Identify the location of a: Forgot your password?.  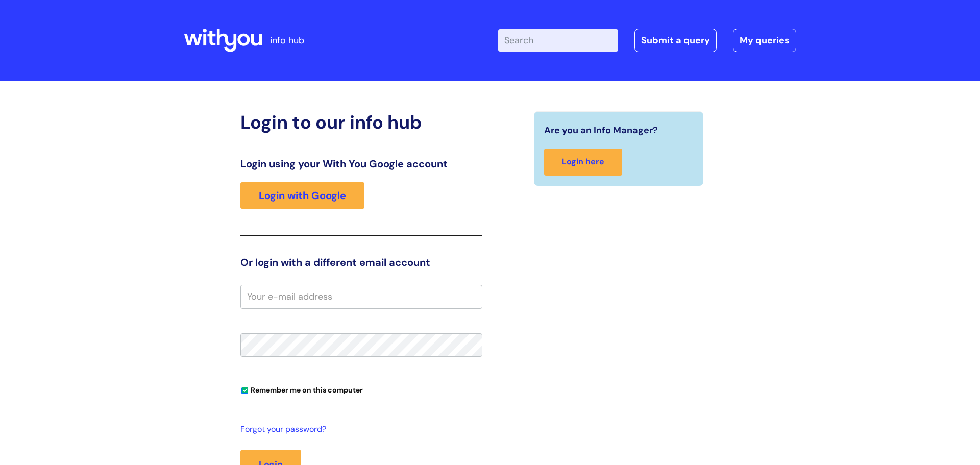
(359, 429).